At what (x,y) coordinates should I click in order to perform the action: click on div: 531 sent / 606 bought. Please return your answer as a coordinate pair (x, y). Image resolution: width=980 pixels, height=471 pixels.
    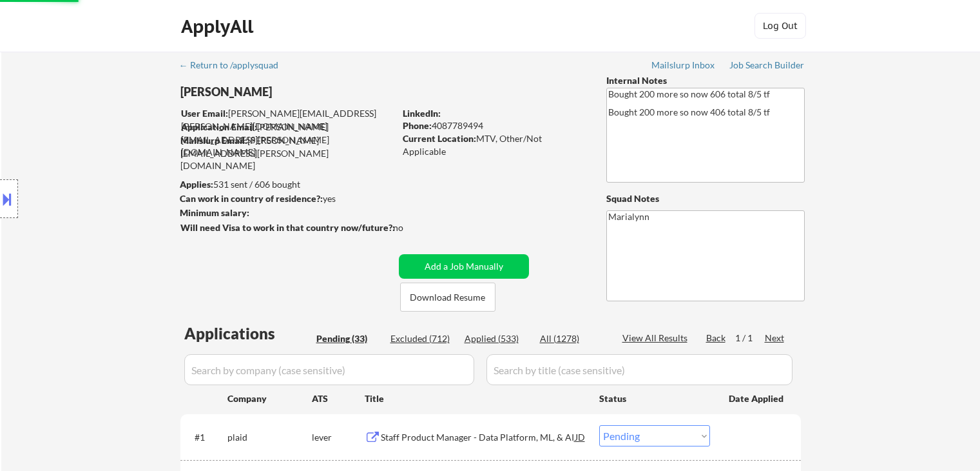
    Looking at the image, I should click on (287, 184).